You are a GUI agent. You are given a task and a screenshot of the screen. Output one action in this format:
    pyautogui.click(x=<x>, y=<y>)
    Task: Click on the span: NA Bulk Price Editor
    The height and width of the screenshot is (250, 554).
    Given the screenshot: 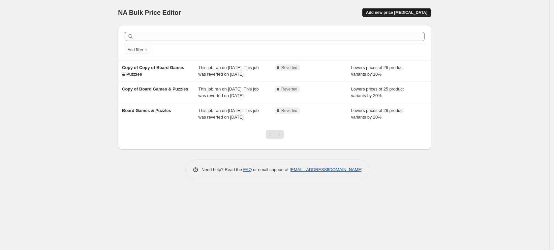 What is the action you would take?
    pyautogui.click(x=149, y=13)
    